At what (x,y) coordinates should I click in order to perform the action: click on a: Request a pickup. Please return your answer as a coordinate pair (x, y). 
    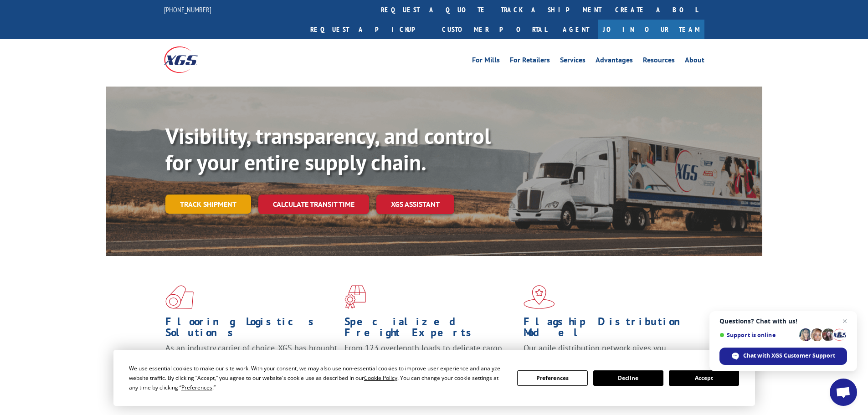
    Looking at the image, I should click on (369, 29).